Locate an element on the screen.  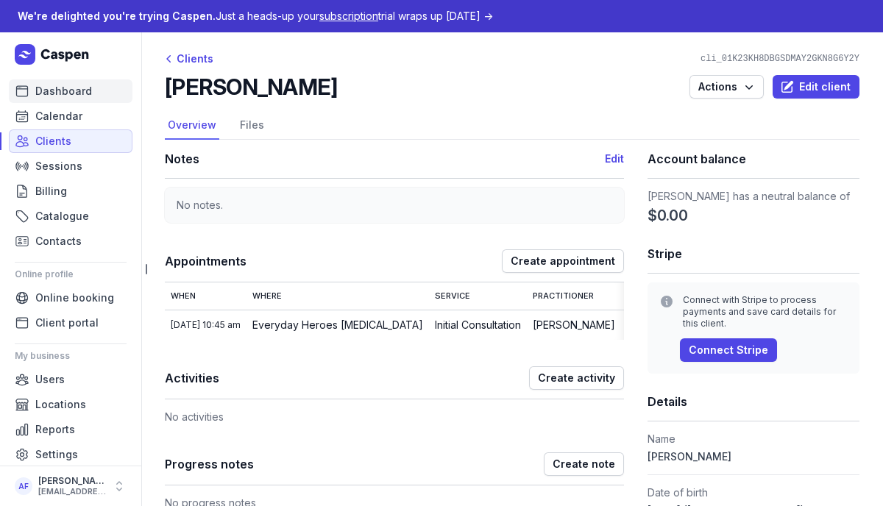
div: My business is located at coordinates (71, 356).